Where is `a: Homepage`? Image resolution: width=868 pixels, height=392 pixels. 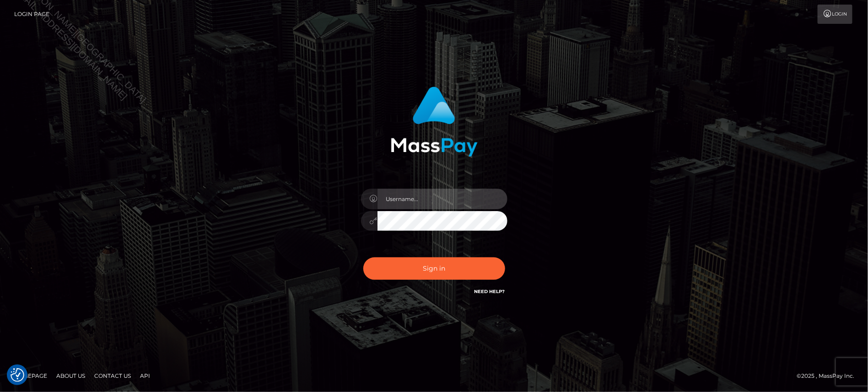
a: Homepage is located at coordinates (30, 375).